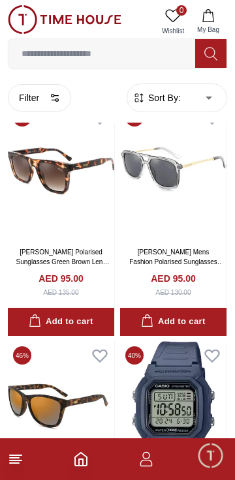 Image resolution: width=235 pixels, height=480 pixels. What do you see at coordinates (173, 171) in the screenshot?
I see `img: Lee Cooper Mens Fashion Polarised Sunglasses Grey Lens - LC1023C01` at bounding box center [173, 171].